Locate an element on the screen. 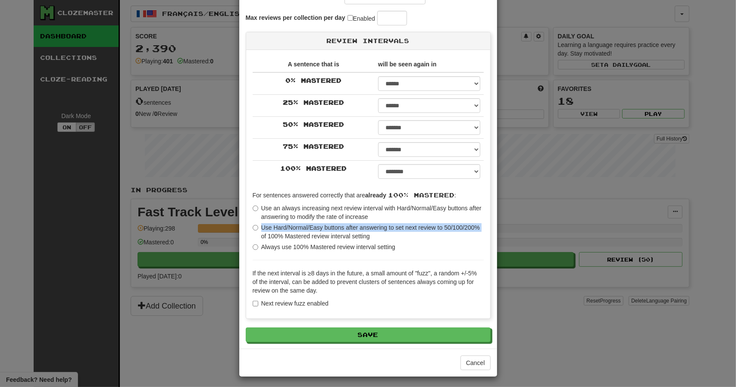 The image size is (736, 387). input: Next review fuzz enabled is located at coordinates (255, 303).